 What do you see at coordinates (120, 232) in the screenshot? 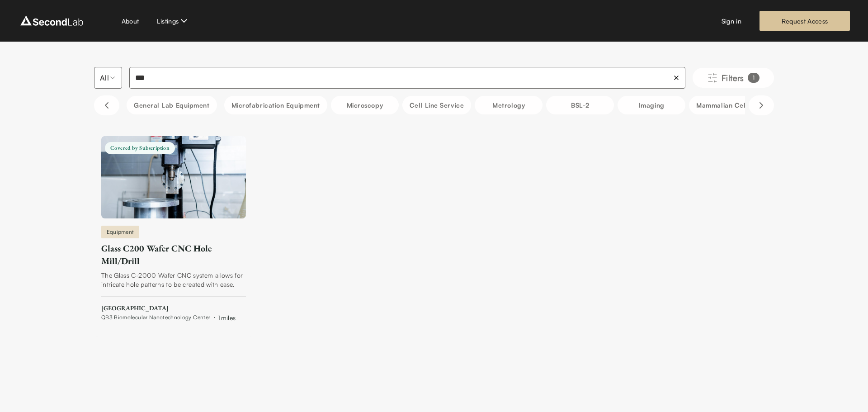
I see `span: Equipment` at bounding box center [120, 232].